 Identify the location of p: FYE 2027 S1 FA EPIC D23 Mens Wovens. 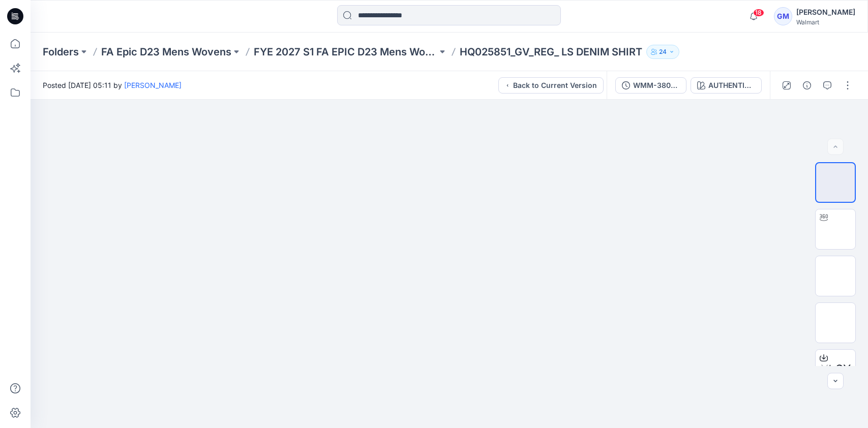
(345, 52).